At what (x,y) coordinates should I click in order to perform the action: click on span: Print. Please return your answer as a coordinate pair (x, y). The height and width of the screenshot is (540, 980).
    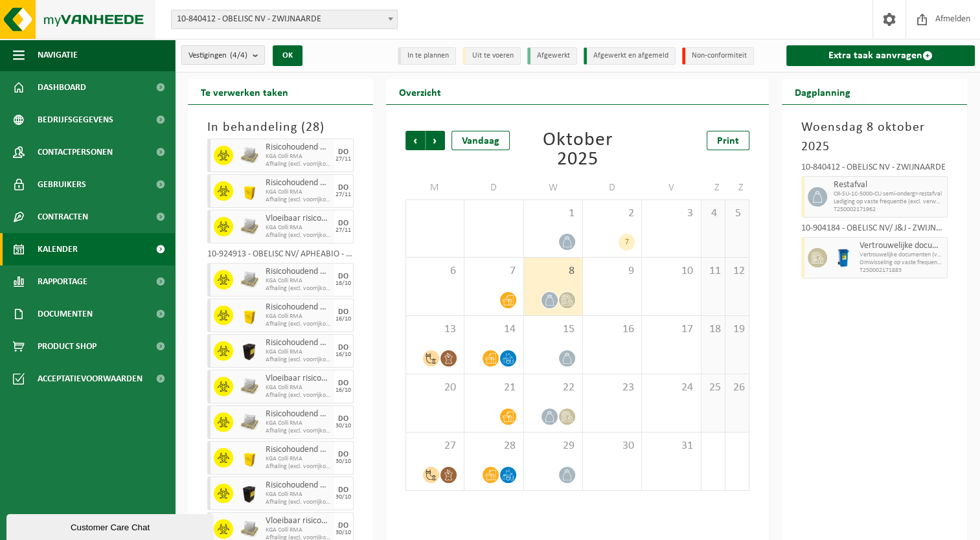
    Looking at the image, I should click on (728, 141).